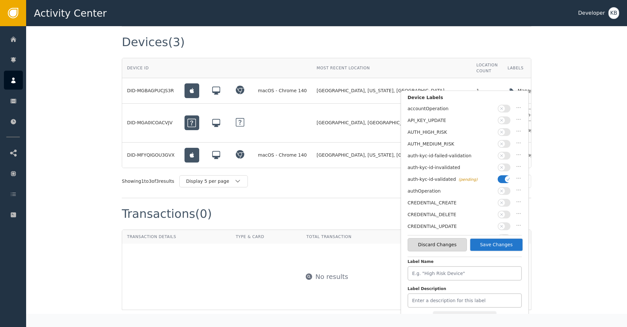 This screenshot has width=627, height=327. What do you see at coordinates (451, 238) in the screenshot?
I see `div: DEVICE_SEEN_ONCE` at bounding box center [451, 238].